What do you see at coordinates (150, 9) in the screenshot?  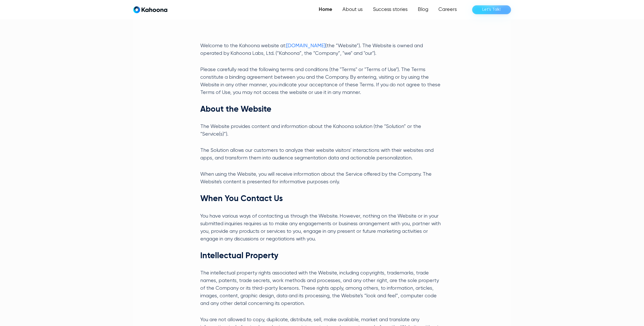 I see `a: home` at bounding box center [150, 9].